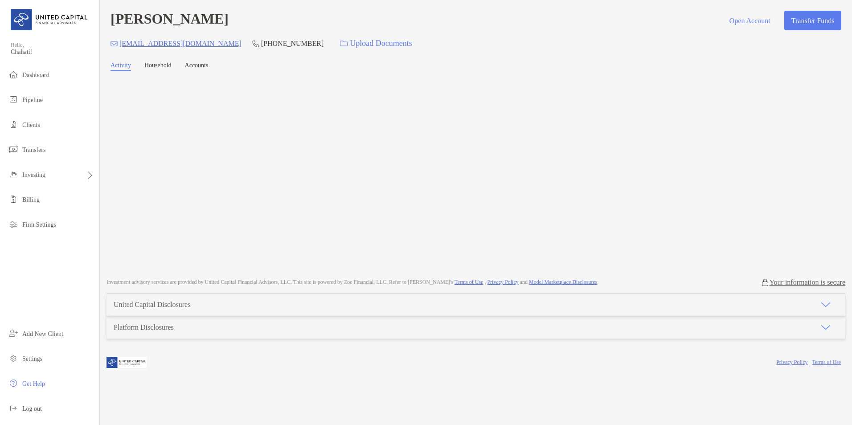 The height and width of the screenshot is (425, 852). What do you see at coordinates (13, 358) in the screenshot?
I see `img: settings icon` at bounding box center [13, 358].